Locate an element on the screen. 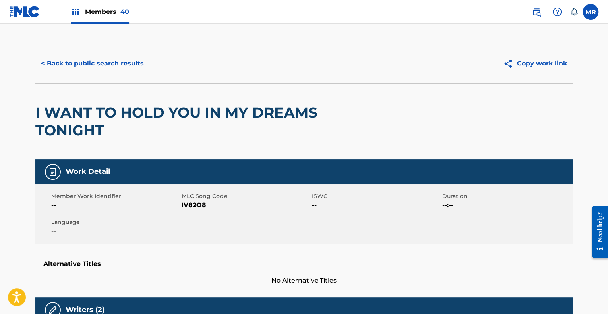  span: No Alternative Titles is located at coordinates (304, 281).